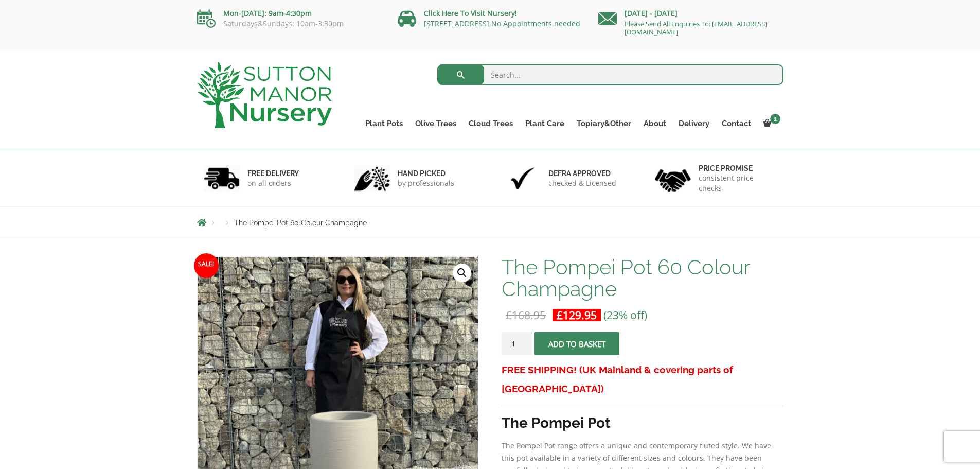  I want to click on bdi: 129.95, so click(577, 315).